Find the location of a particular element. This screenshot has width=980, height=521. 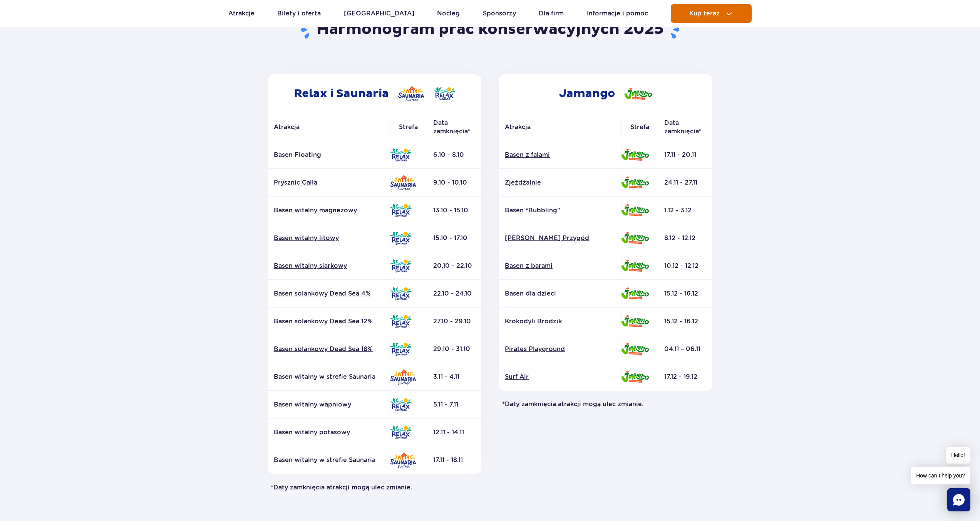

td: 17.12 - 19.12 is located at coordinates (686, 377).